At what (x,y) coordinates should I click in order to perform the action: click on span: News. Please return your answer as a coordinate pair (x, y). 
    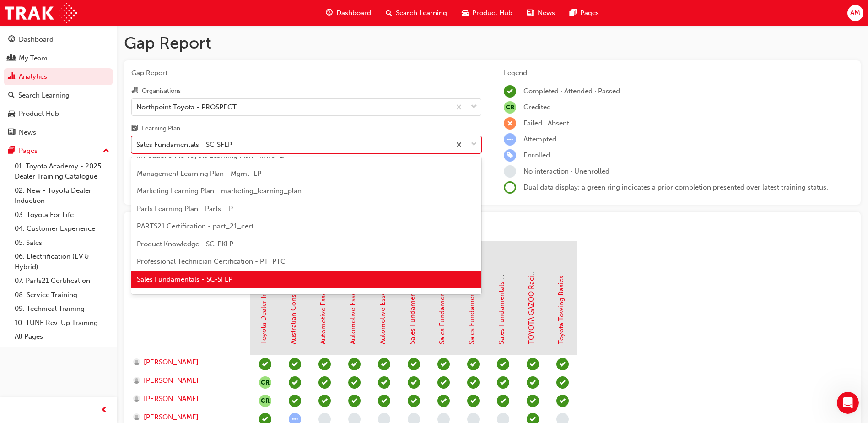
    Looking at the image, I should click on (547, 12).